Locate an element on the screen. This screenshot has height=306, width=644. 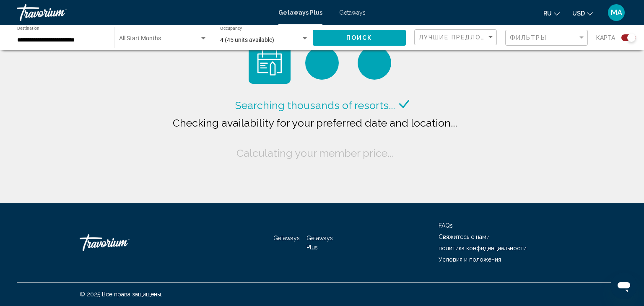
a: Условия и положения is located at coordinates (469, 260).